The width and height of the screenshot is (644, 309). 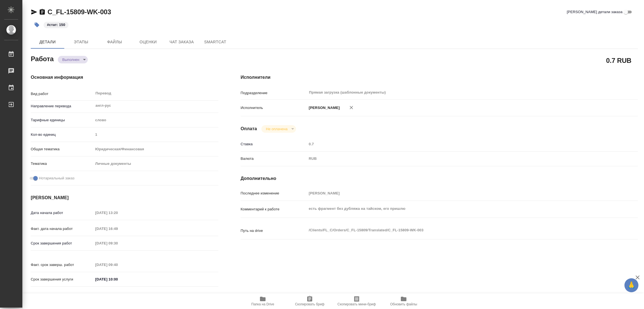 What do you see at coordinates (310, 301) in the screenshot?
I see `button: Скопировать бриф` at bounding box center [310, 301].